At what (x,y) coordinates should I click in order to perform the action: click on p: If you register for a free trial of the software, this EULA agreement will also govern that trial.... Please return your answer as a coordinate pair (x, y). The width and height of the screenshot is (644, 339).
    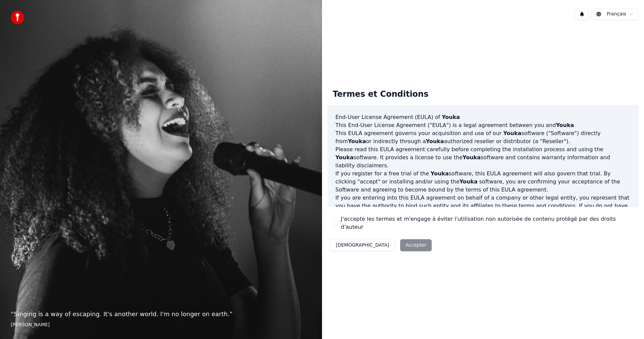
    Looking at the image, I should click on (483, 182).